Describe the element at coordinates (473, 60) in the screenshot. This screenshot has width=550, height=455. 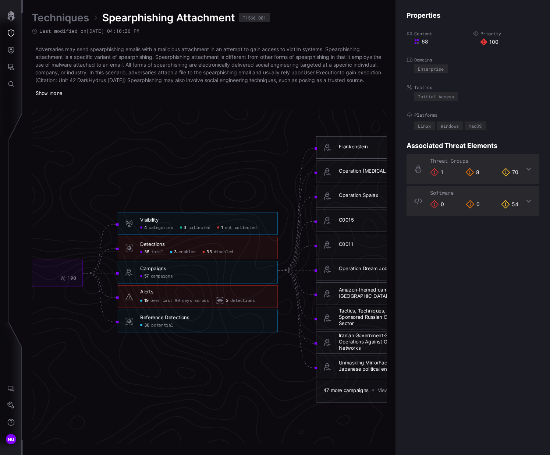
I see `label: Domains` at that location.